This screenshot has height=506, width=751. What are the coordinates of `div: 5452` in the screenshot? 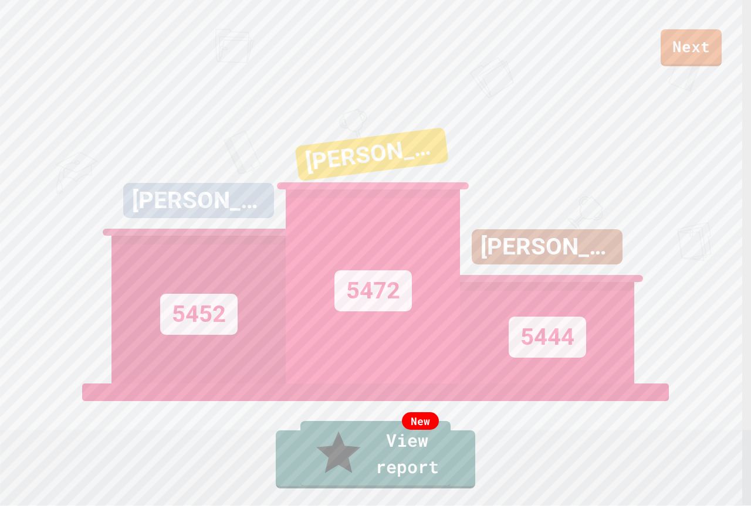 It's located at (199, 314).